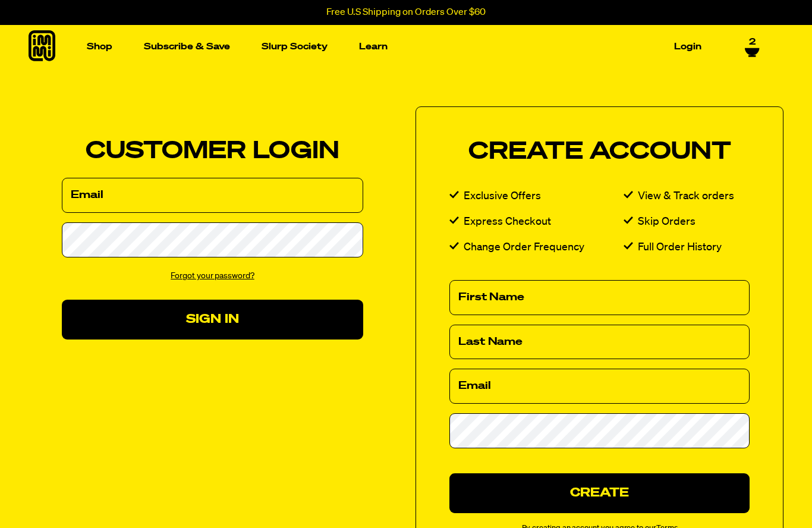 The image size is (812, 528). What do you see at coordinates (600, 152) in the screenshot?
I see `h2: Create Account` at bounding box center [600, 152].